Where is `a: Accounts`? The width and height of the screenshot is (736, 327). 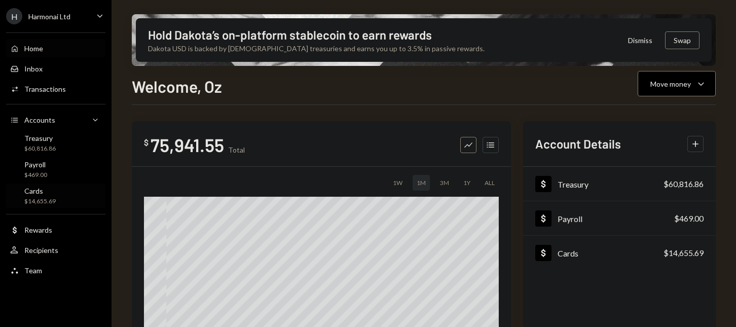
a: Accounts is located at coordinates (56, 120).